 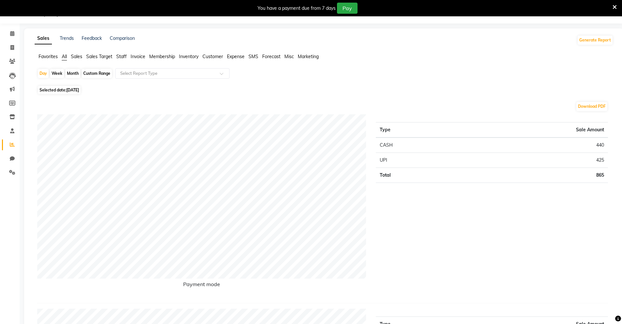 What do you see at coordinates (534, 175) in the screenshot?
I see `td: 865` at bounding box center [534, 175].